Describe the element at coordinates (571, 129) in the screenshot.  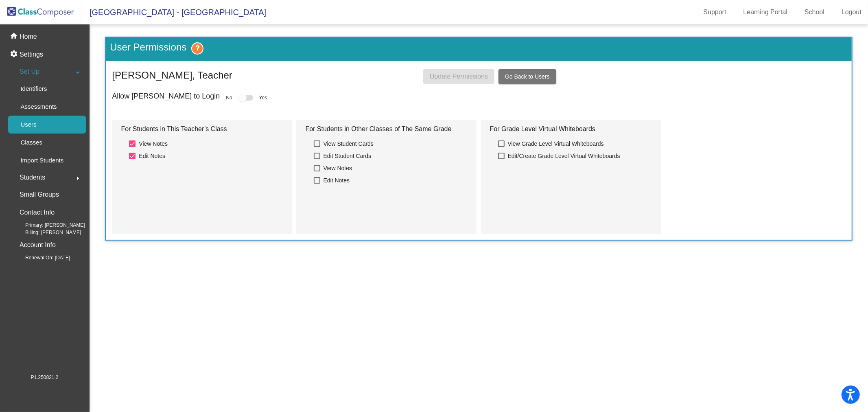
I see `span: For Grade Level Virtual Whiteboards` at that location.